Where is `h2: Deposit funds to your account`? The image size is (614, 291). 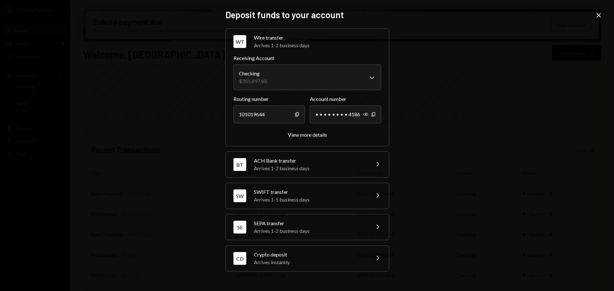
h2: Deposit funds to your account is located at coordinates (307, 15).